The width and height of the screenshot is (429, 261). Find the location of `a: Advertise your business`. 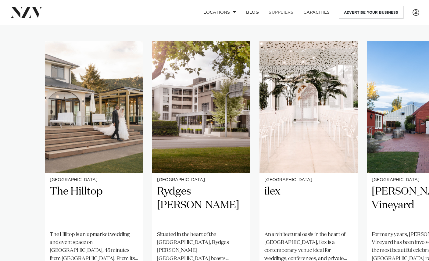

a: Advertise your business is located at coordinates (371, 12).